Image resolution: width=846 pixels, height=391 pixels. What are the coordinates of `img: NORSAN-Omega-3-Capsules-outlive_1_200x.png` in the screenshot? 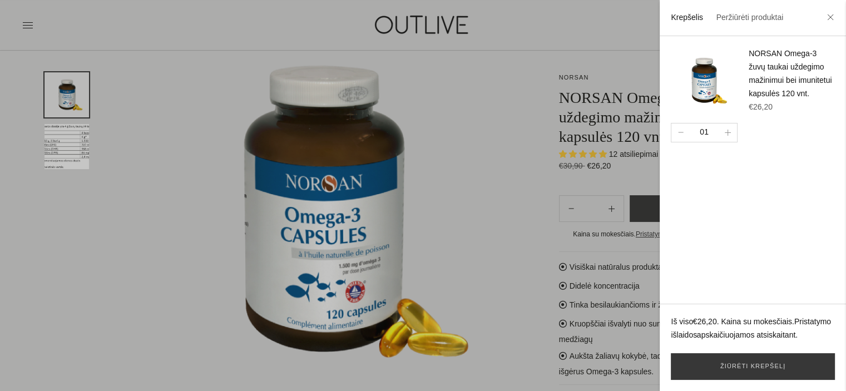 It's located at (704, 81).